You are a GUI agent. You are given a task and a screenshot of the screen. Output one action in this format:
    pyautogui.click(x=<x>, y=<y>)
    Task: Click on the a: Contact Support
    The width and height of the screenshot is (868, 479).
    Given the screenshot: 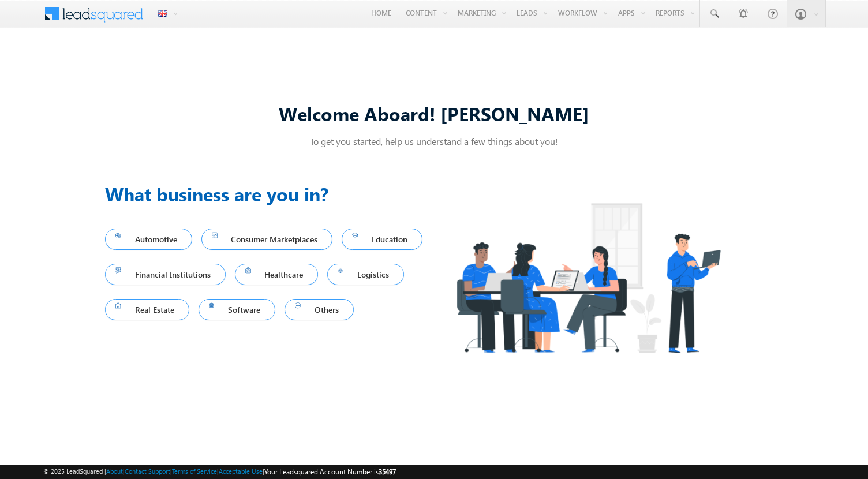 What is the action you would take?
    pyautogui.click(x=147, y=471)
    